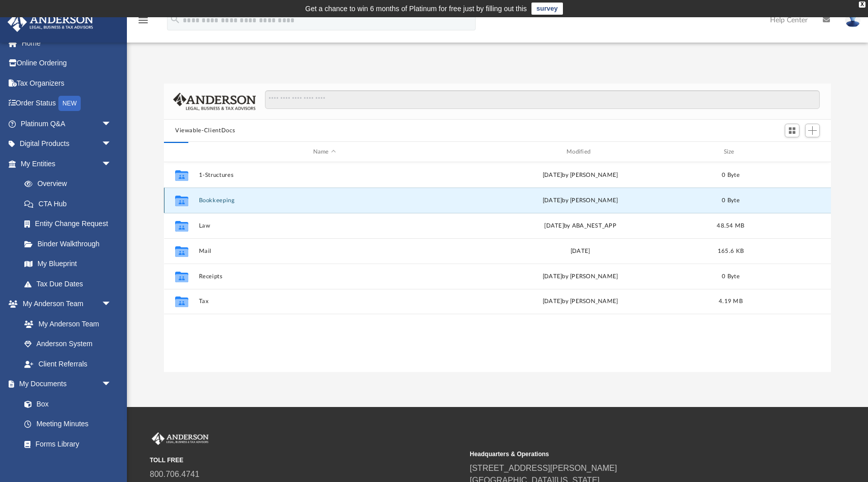 Image resolution: width=868 pixels, height=482 pixels. Describe the element at coordinates (143, 20) in the screenshot. I see `i: menu` at that location.